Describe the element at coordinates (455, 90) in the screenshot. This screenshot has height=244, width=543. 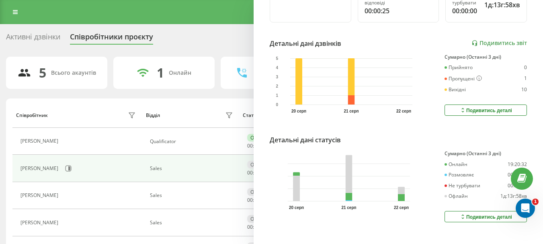
I see `div: Вихідні` at that location.